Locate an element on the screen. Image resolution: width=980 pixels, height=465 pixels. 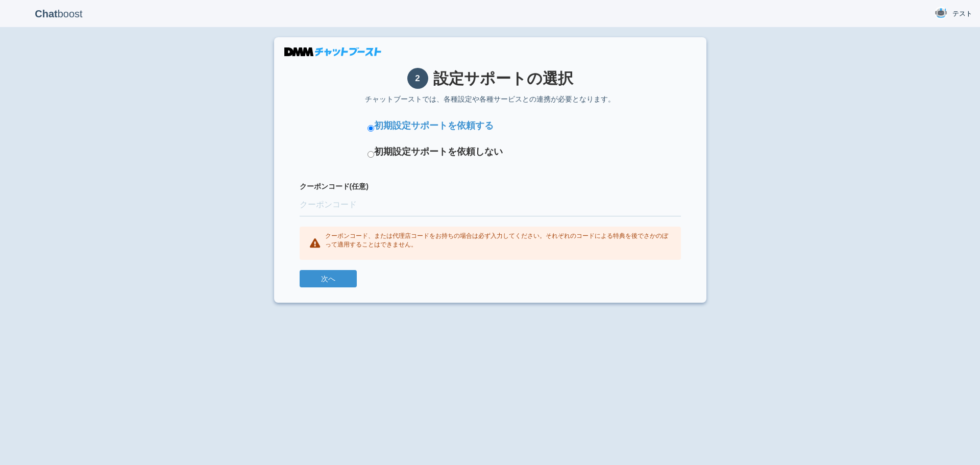
p: クーポンコード、または代理店コードをお持ちの場合は必ず入力してください。それぞれのコードによる特典を後でさかのぼって適用することはできません。 is located at coordinates (498, 241).